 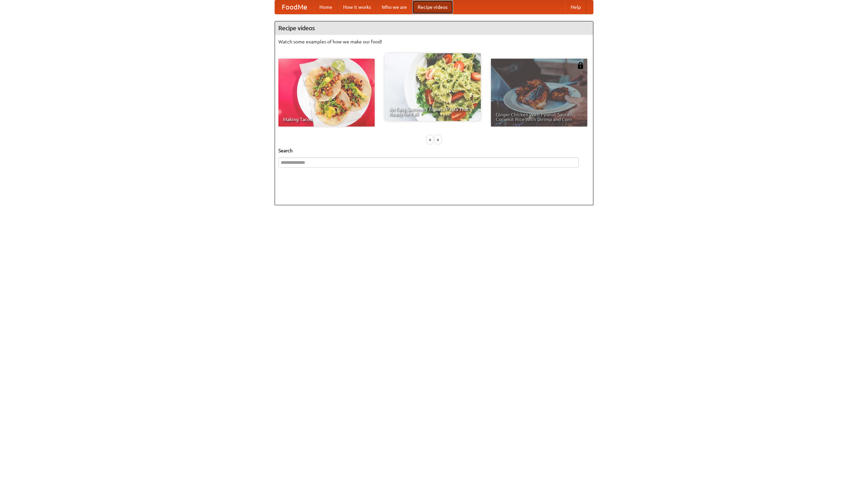 I want to click on a: An Easy, Summery Tomato Pasta That's Ready for Fall, so click(x=433, y=87).